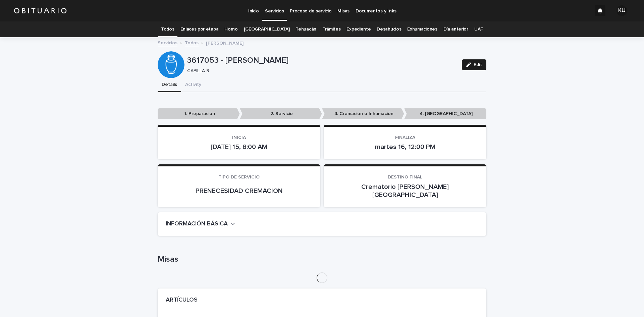  I want to click on a: UAF, so click(479, 29).